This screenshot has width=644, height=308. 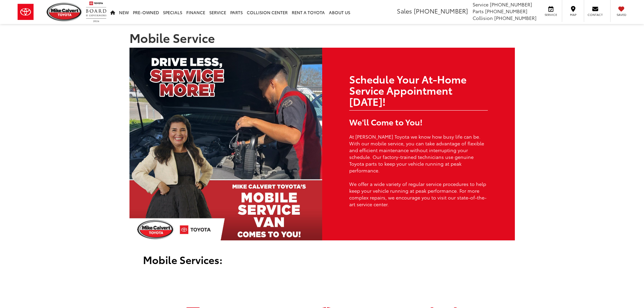 I want to click on span: Map, so click(x=573, y=14).